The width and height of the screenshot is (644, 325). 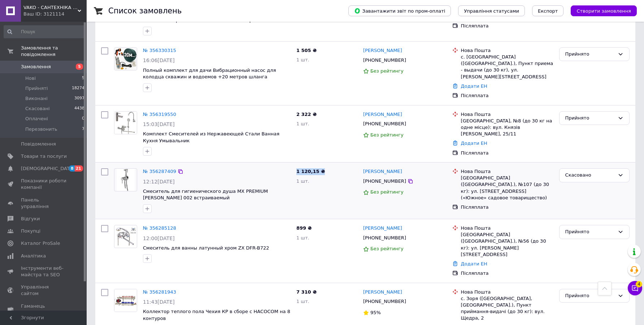 I want to click on span: Смеситель для ванны латунный хром ZX DFR-B722, so click(x=206, y=248).